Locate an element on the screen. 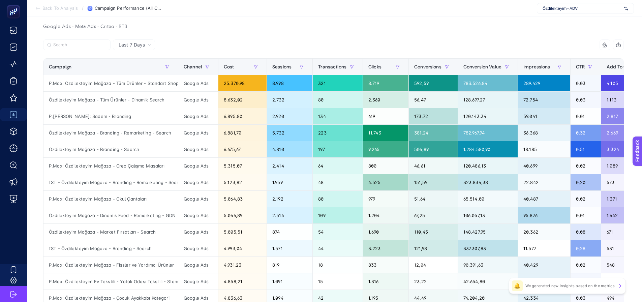  div: 506,89 is located at coordinates (433, 149).